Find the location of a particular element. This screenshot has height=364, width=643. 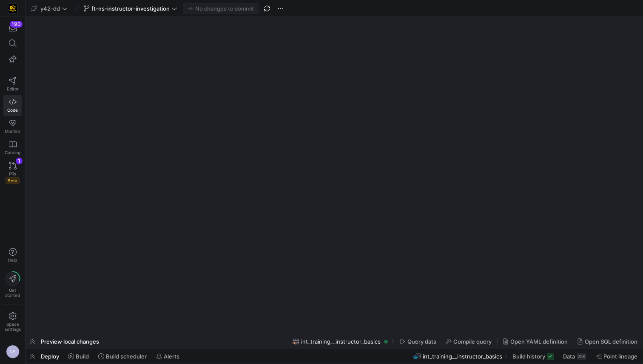

a: Editor is located at coordinates (12, 84).